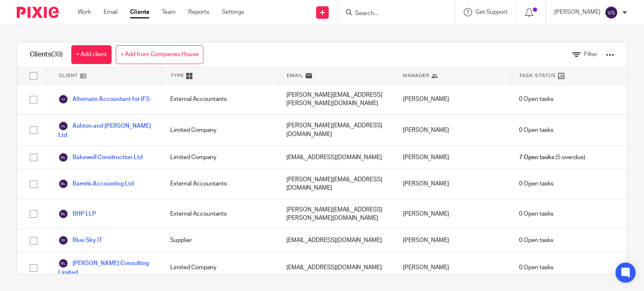 Image resolution: width=644 pixels, height=291 pixels. I want to click on a: Team, so click(169, 12).